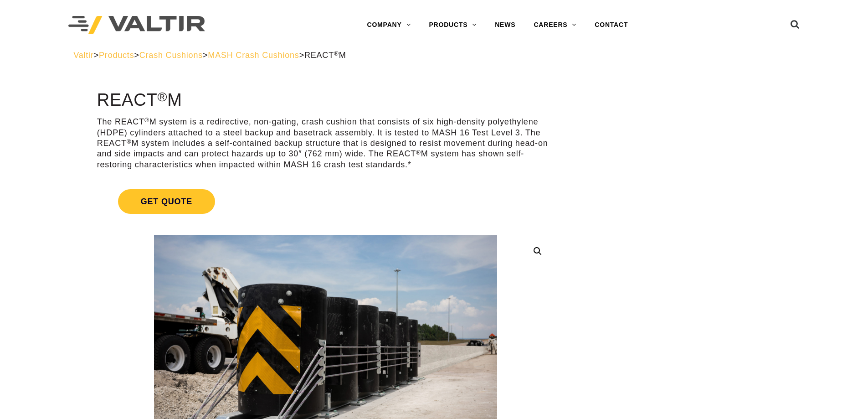 Image resolution: width=868 pixels, height=419 pixels. Describe the element at coordinates (253, 56) in the screenshot. I see `a: MASH Crash Cushions` at that location.